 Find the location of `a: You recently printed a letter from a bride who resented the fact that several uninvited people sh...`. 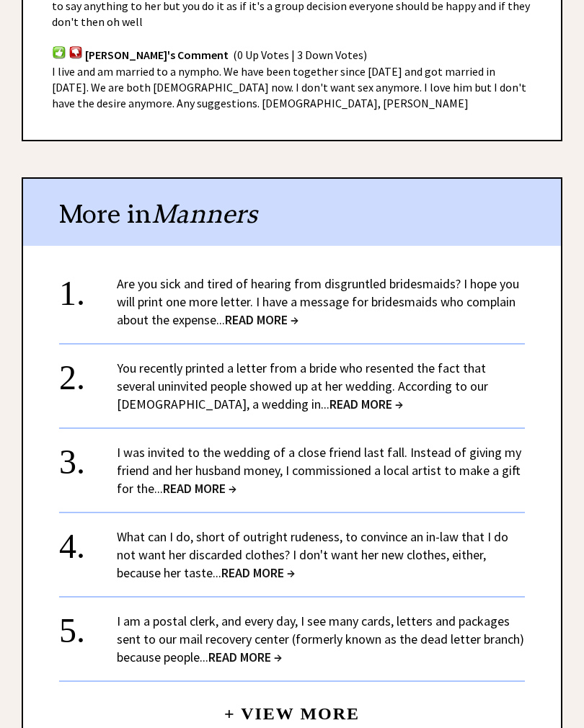

a: You recently printed a letter from a bride who resented the fact that several uninvited people sh... is located at coordinates (302, 386).